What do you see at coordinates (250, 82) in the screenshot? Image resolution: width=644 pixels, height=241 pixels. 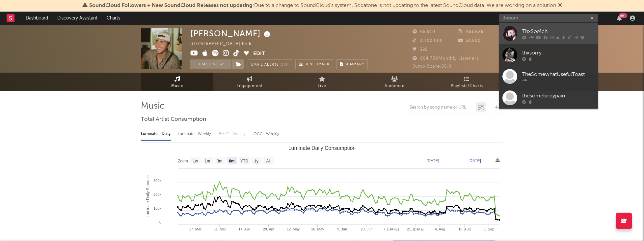 I see `a: Engagement` at bounding box center [250, 82].